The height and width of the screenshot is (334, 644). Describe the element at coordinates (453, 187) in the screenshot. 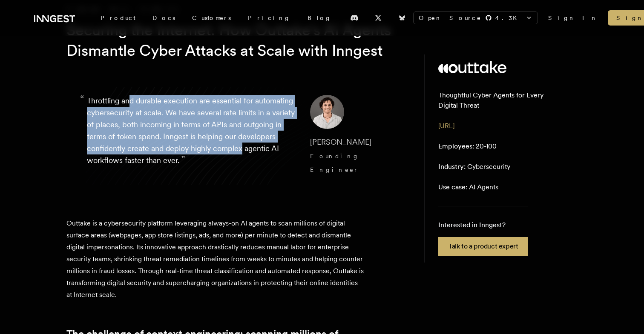

I see `span: Use case:` at that location.